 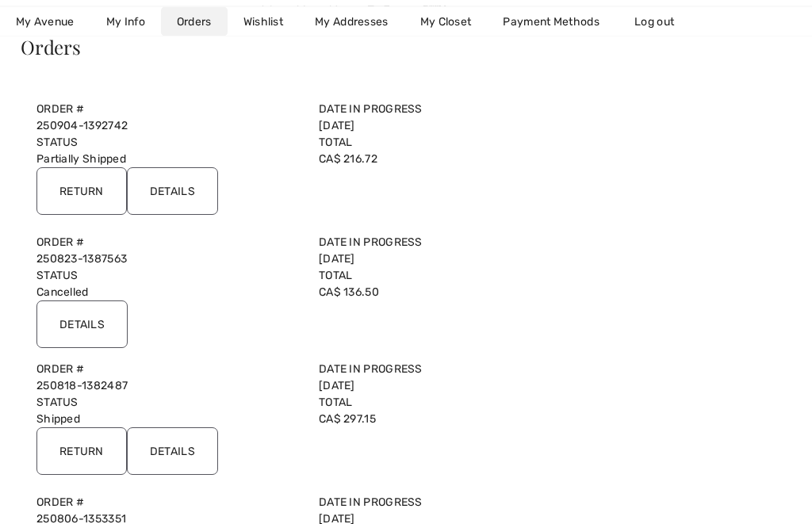 What do you see at coordinates (168, 412) in the screenshot?
I see `div: Shipped` at bounding box center [168, 412].